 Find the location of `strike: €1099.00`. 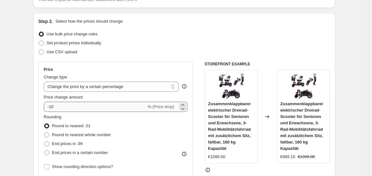

strike: €1099.00 is located at coordinates (307, 157).